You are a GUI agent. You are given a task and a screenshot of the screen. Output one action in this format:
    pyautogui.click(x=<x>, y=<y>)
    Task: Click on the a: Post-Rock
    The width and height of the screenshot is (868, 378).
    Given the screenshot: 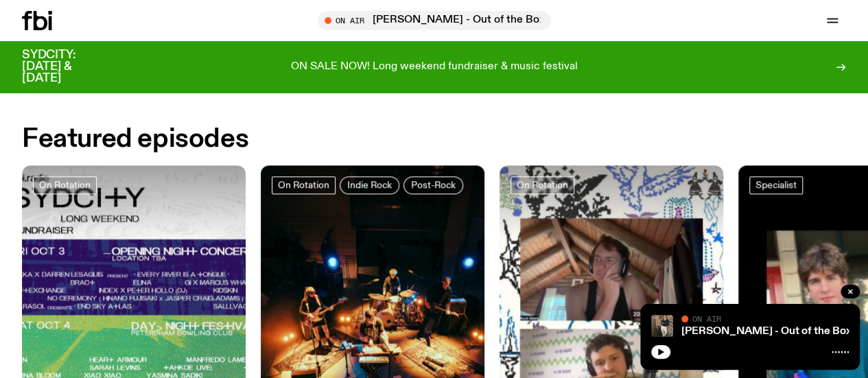 What is the action you would take?
    pyautogui.click(x=433, y=185)
    